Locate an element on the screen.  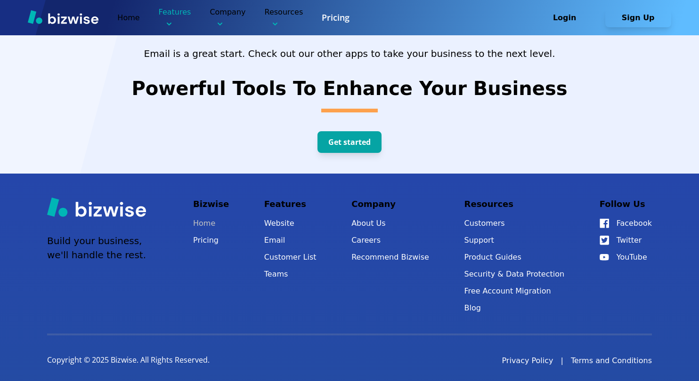
a: Blog is located at coordinates (514, 308).